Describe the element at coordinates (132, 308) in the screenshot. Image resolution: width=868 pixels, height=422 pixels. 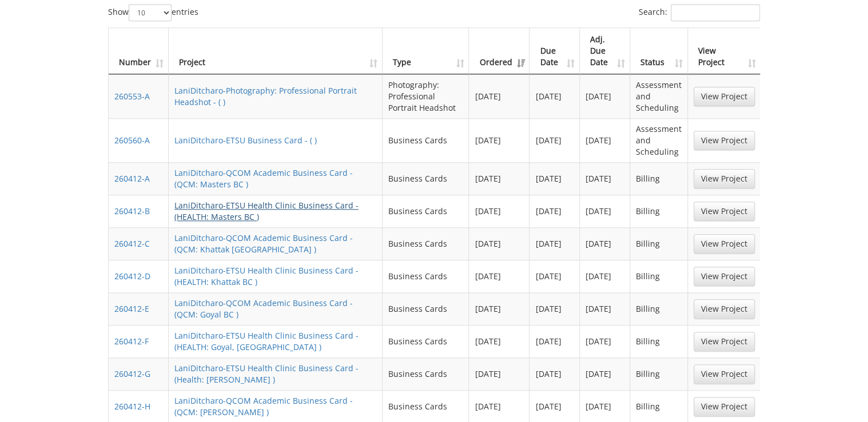
I see `a: 260412-E` at that location.